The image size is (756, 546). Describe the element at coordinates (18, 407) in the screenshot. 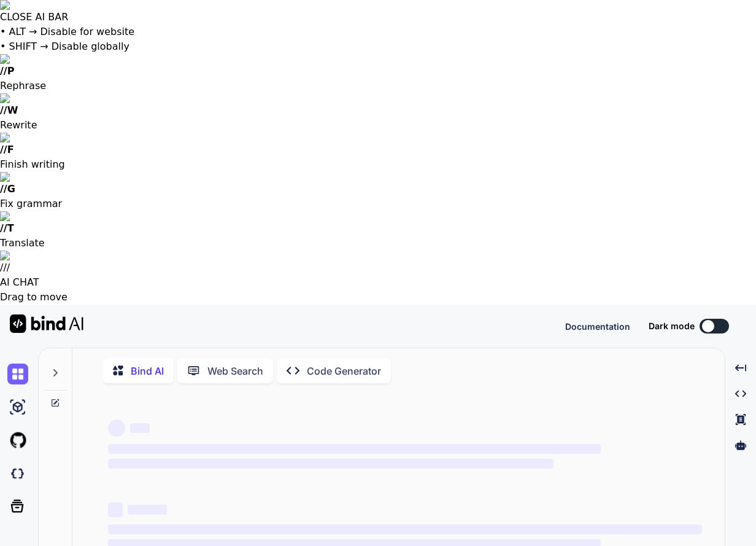

I see `img: ai-studio` at that location.